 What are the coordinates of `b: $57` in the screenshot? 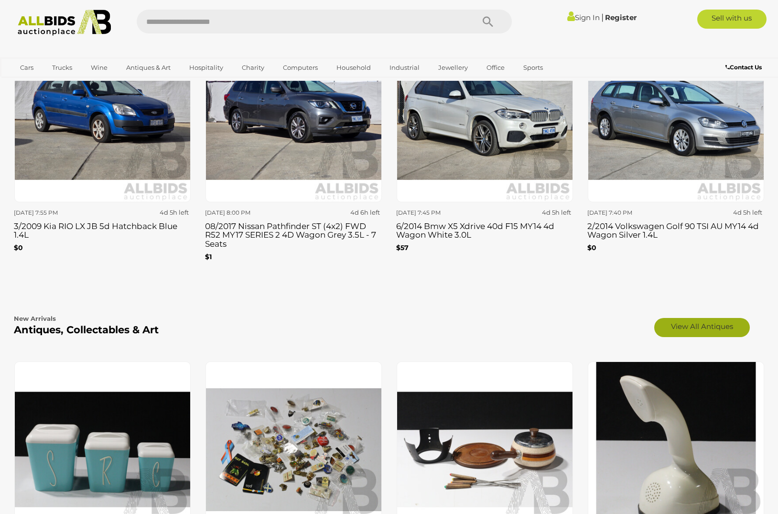 It's located at (402, 247).